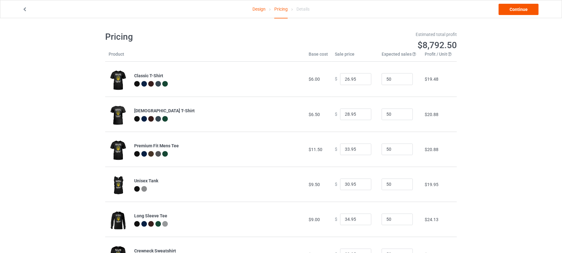  Describe the element at coordinates (156, 145) in the screenshot. I see `b: Premium Fit Mens Tee` at that location.